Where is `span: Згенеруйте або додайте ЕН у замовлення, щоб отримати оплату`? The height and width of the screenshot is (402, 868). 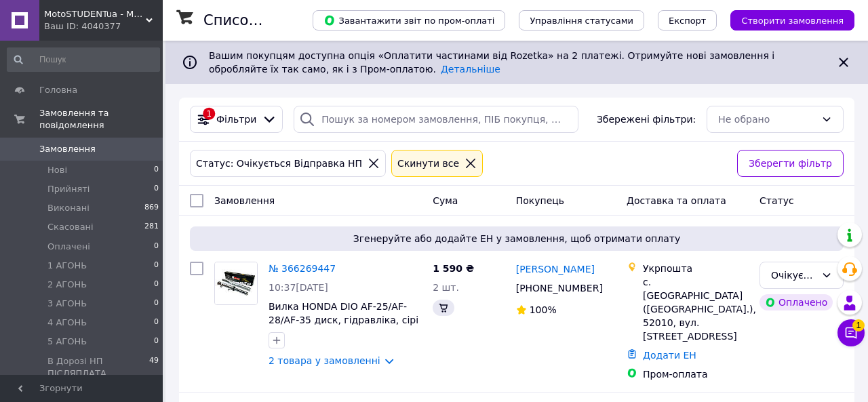
span: Згенеруйте або додайте ЕН у замовлення, щоб отримати оплату is located at coordinates (517, 239).